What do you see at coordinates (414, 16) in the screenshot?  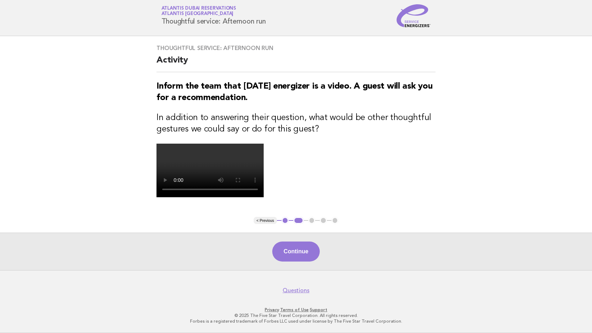 I see `img: Service Energizers` at bounding box center [414, 16].